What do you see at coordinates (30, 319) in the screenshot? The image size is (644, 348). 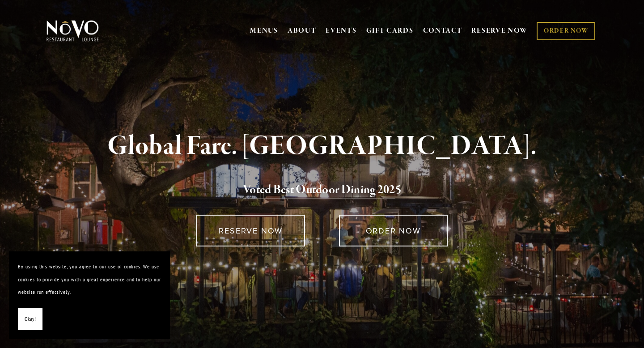 I see `button: Okay!` at bounding box center [30, 319].